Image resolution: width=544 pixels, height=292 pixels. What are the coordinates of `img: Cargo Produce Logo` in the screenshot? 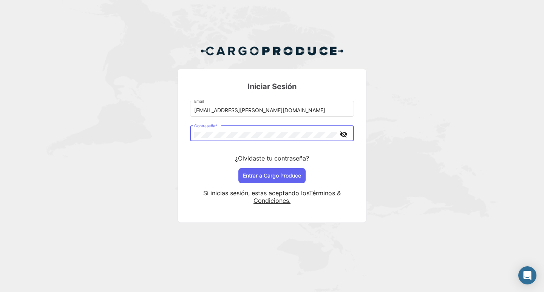 It's located at (272, 51).